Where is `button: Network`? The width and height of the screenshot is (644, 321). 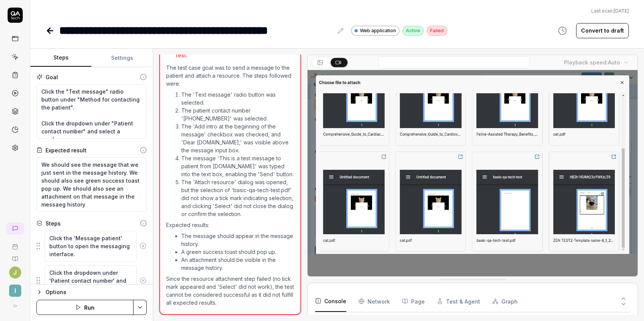
button: Network is located at coordinates (374, 301).